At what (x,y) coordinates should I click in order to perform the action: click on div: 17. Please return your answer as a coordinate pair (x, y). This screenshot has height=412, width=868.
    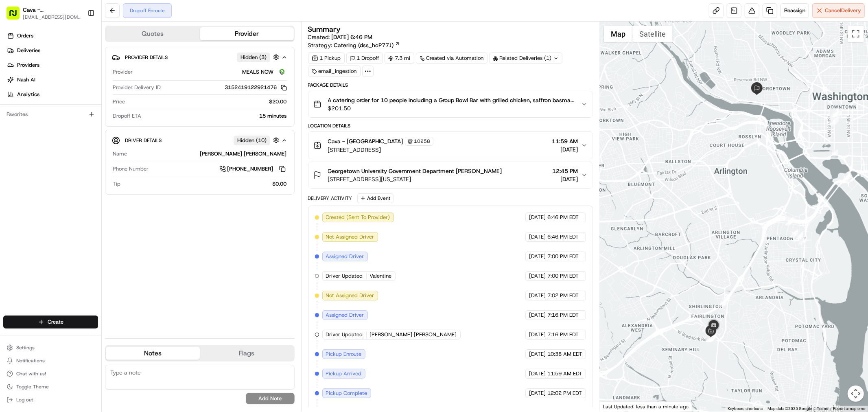
    Looking at the image, I should click on (723, 303).